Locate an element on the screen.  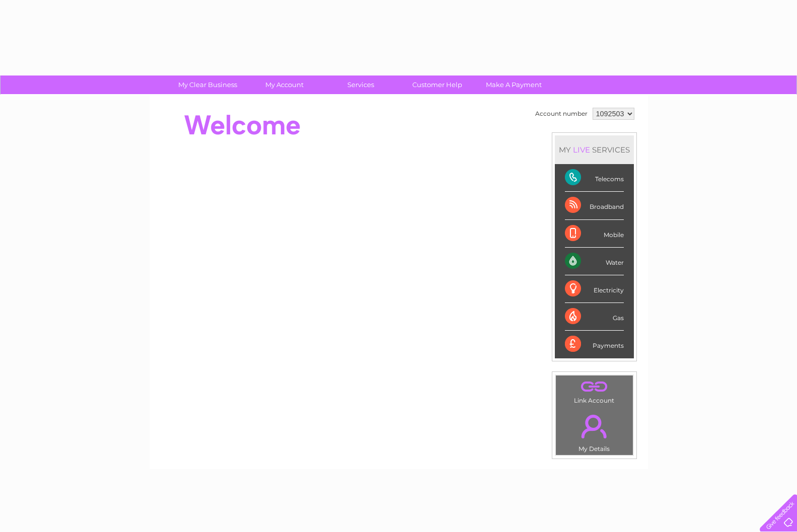
td: Link Account is located at coordinates (594, 391).